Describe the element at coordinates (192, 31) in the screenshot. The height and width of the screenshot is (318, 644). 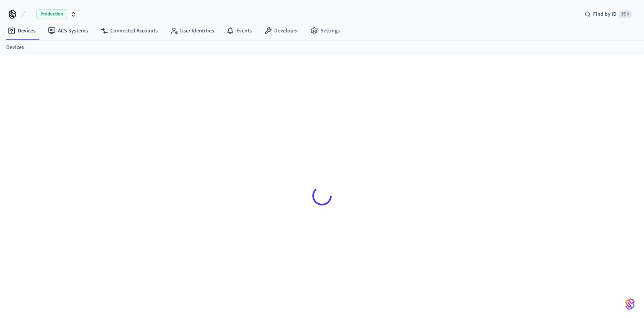
I see `a: User Identities` at that location.